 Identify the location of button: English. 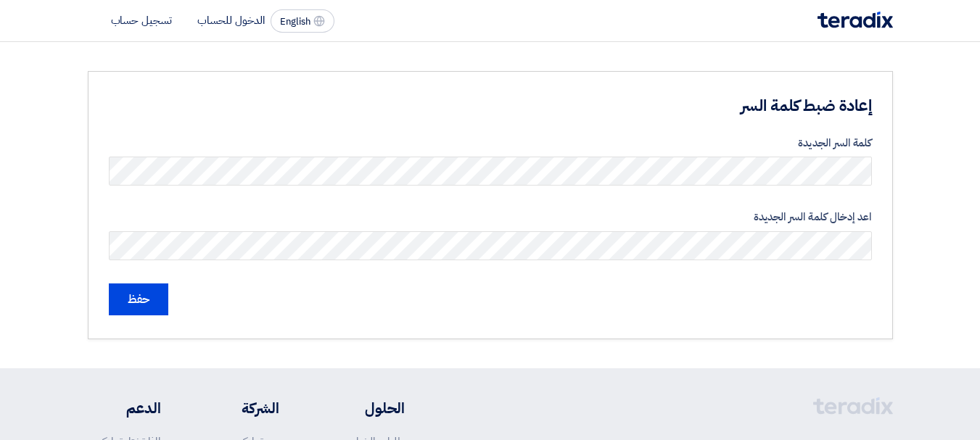
(302, 21).